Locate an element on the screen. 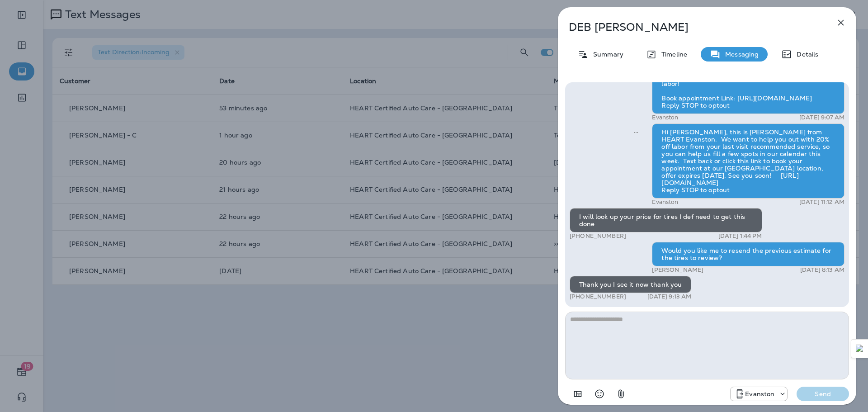  div: Thank you I see it now thank you is located at coordinates (630, 285).